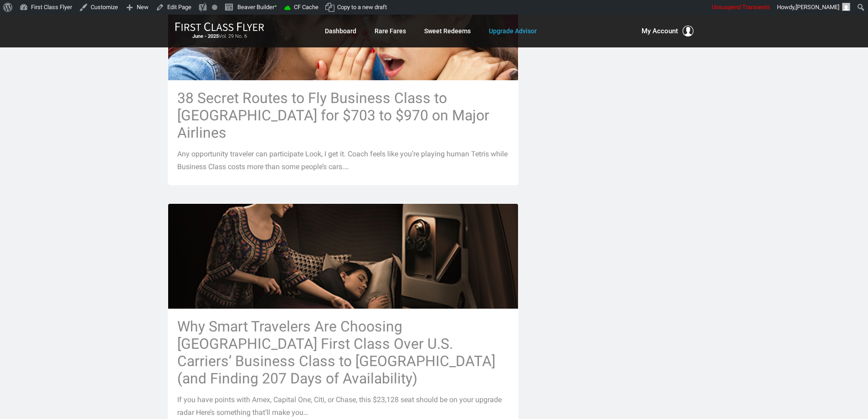  Describe the element at coordinates (343, 161) in the screenshot. I see `p: Any opportunity traveler can participate Look, I get it. Coach feels like you’re playing human Te...` at that location.